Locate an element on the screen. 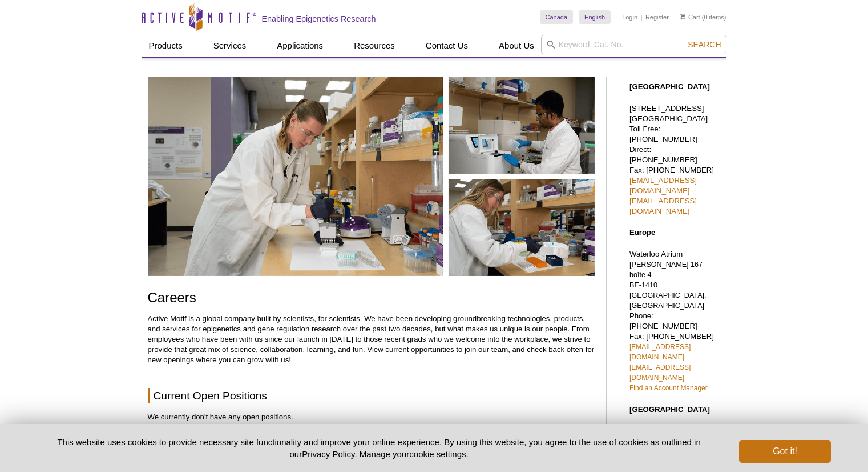 Image resolution: width=868 pixels, height=472 pixels. a: Login is located at coordinates (629, 17).